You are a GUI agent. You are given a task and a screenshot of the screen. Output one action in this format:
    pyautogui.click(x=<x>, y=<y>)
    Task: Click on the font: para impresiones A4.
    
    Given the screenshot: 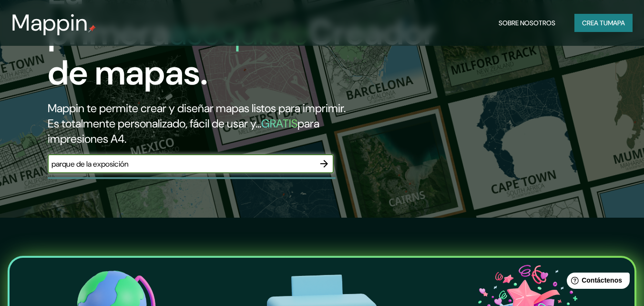 What is the action you would take?
    pyautogui.click(x=184, y=130)
    